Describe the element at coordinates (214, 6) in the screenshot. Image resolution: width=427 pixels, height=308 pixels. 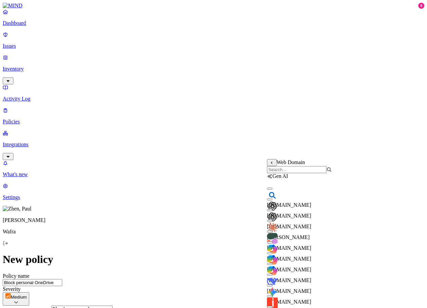
I see `a: MIND` at that location.